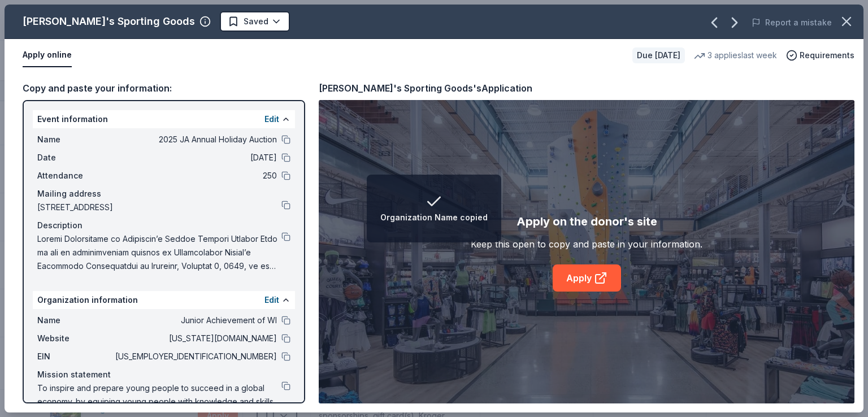 Image resolution: width=868 pixels, height=417 pixels. I want to click on span: Loremi Dolorsitame co Adipiscin’e Seddoe Tempori Utlabor Etdo ma ali en adminimveniam quisnos ex ..., so click(159, 253).